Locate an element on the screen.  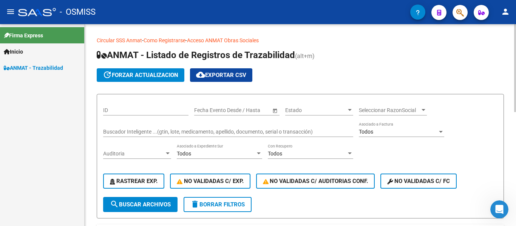
span: (alt+m) is located at coordinates (305, 56).